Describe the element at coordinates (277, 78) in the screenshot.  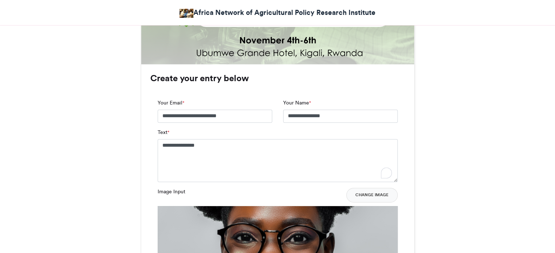
I see `h3: Create your entry below` at that location.